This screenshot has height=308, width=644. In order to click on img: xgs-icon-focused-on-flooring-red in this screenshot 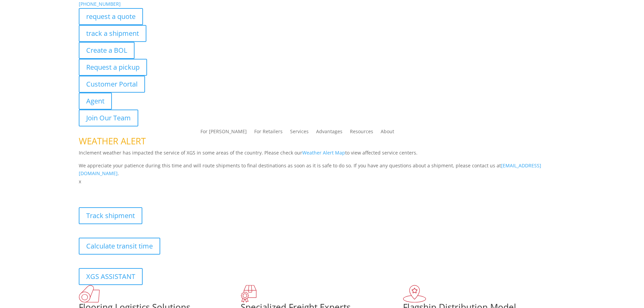, I will do `click(249, 294)`.